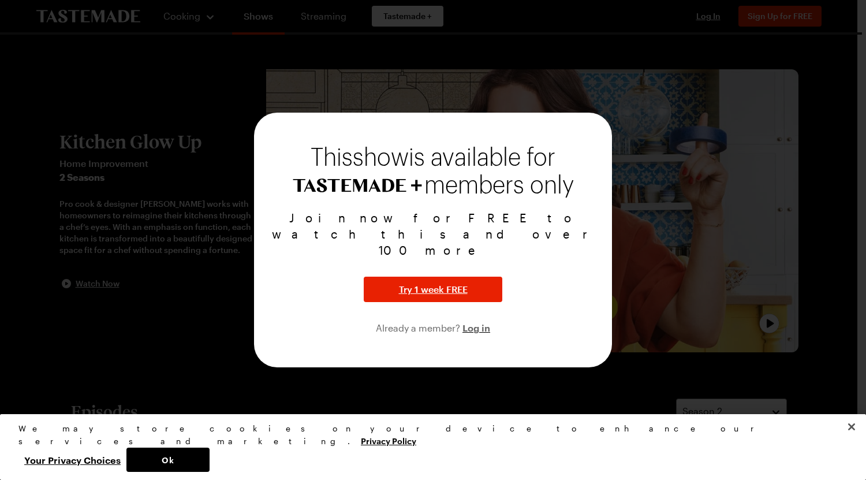  What do you see at coordinates (433, 289) in the screenshot?
I see `span: Try 1 week FREE` at bounding box center [433, 289].